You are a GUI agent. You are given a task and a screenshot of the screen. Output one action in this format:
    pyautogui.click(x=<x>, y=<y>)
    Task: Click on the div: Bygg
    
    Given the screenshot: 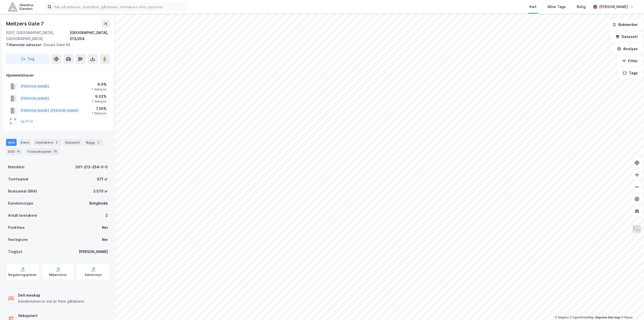 What is the action you would take?
    pyautogui.click(x=93, y=142)
    